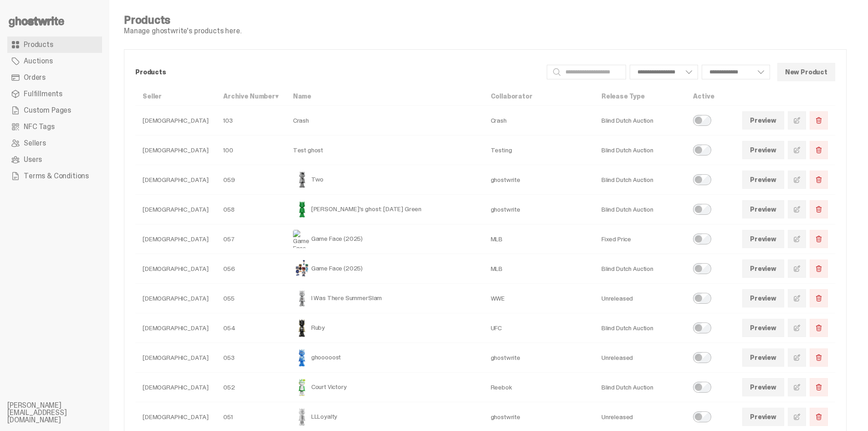  Describe the element at coordinates (55, 110) in the screenshot. I see `a: Custom Pages` at that location.